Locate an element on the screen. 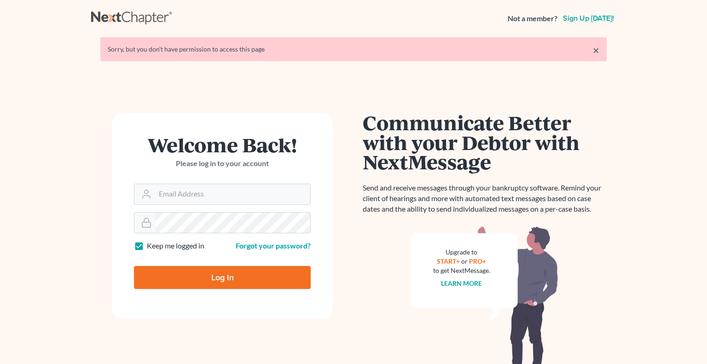 The width and height of the screenshot is (707, 364). h1: Welcome Back! is located at coordinates (222, 145).